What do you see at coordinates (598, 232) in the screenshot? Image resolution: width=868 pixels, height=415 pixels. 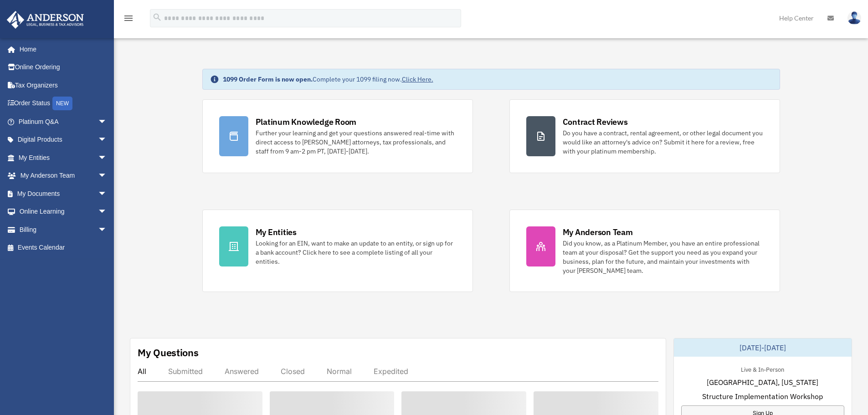 I see `div: My Anderson Team` at bounding box center [598, 232].